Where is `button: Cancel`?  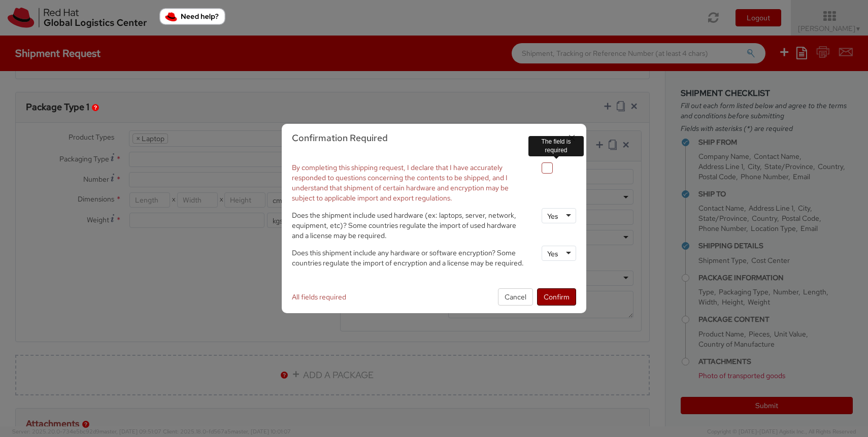 button: Cancel is located at coordinates (515, 297).